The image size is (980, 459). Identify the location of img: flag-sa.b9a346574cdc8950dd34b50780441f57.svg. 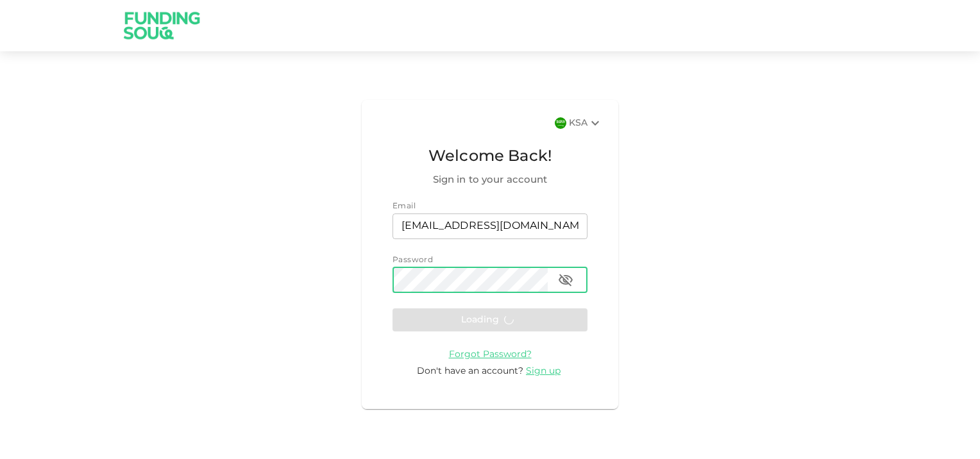
(560, 123).